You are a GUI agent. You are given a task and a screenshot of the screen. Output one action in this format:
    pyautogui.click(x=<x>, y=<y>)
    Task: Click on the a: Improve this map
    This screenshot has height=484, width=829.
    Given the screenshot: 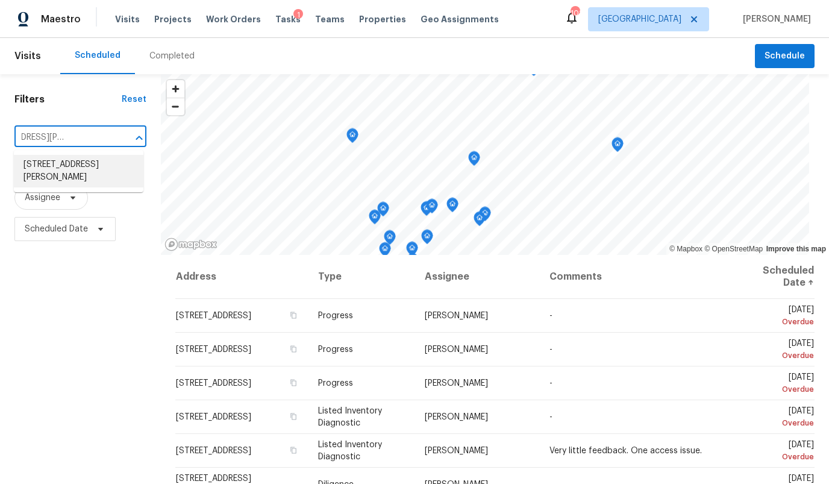 What is the action you would take?
    pyautogui.click(x=796, y=249)
    